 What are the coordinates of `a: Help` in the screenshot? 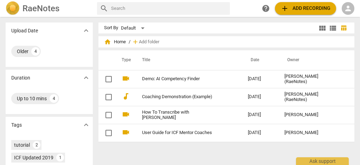 It's located at (266, 8).